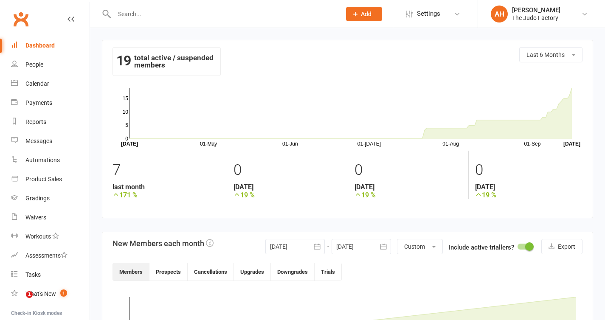  What do you see at coordinates (414, 247) in the screenshot?
I see `span: Custom` at bounding box center [414, 247].